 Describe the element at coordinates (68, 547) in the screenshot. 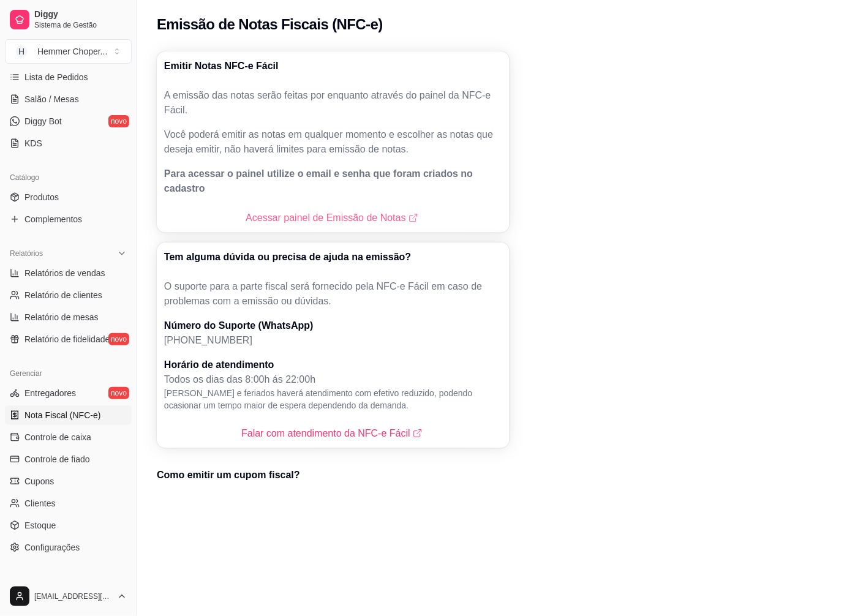

I see `a: Configurações` at that location.